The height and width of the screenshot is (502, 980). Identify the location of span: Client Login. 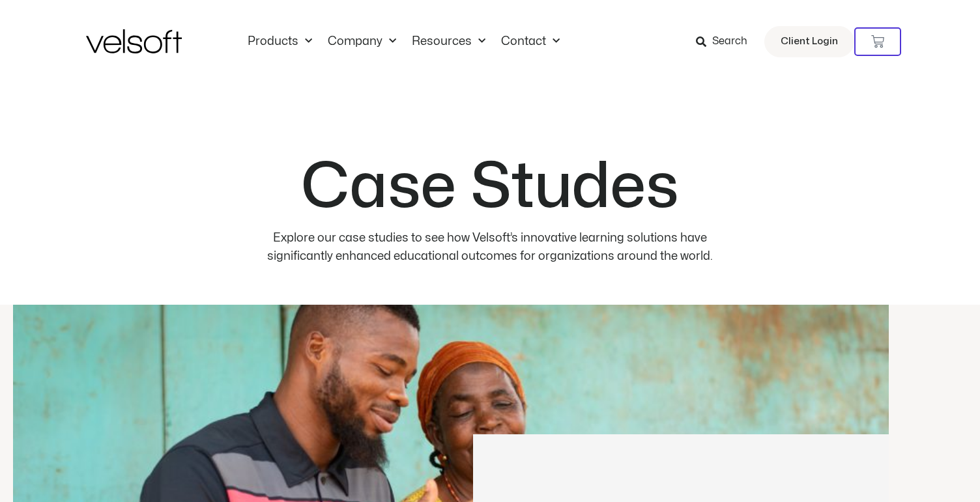
(810, 42).